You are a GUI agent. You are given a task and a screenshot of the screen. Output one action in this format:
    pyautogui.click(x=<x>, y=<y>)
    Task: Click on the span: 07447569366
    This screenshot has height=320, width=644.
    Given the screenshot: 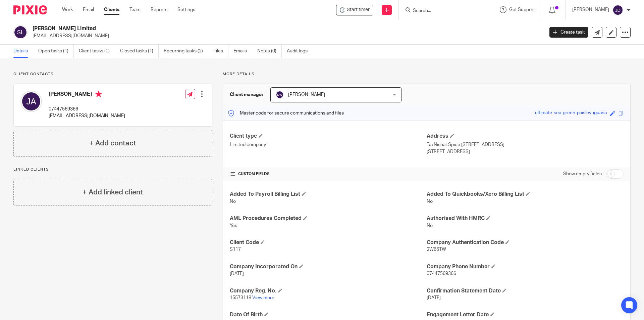 What is the action you would take?
    pyautogui.click(x=441, y=273)
    